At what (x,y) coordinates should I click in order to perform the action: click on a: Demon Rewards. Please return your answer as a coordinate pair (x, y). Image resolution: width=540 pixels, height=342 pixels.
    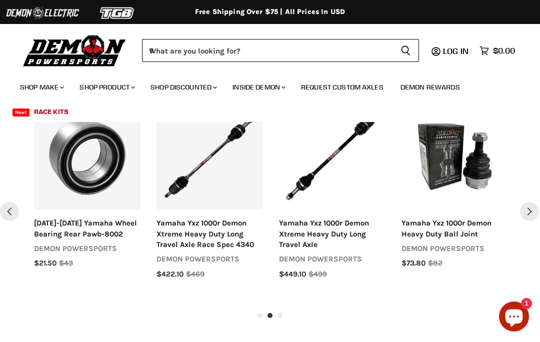
    Looking at the image, I should click on (430, 87).